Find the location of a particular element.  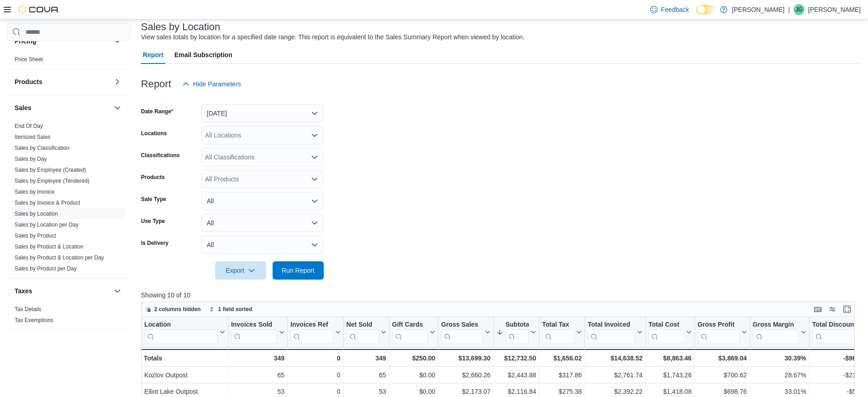

div: 349 is located at coordinates (365, 358).